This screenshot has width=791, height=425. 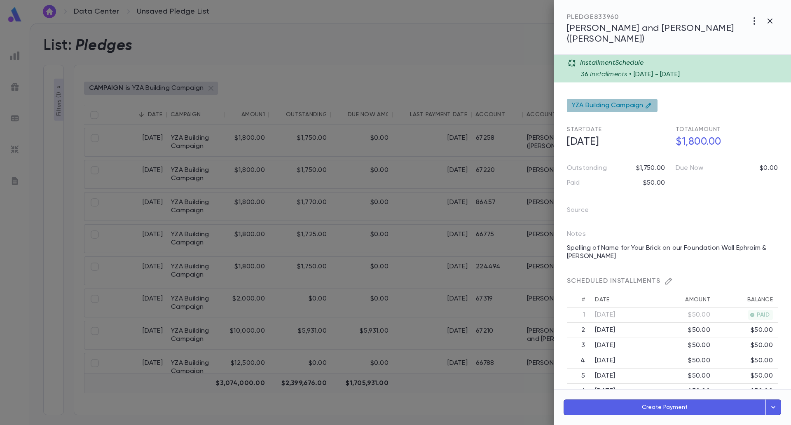 I want to click on th: 2, so click(x=579, y=330).